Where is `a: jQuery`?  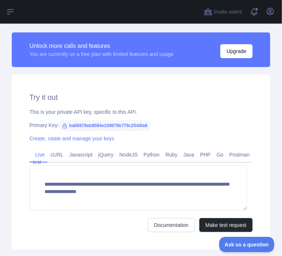
a: jQuery is located at coordinates (106, 155).